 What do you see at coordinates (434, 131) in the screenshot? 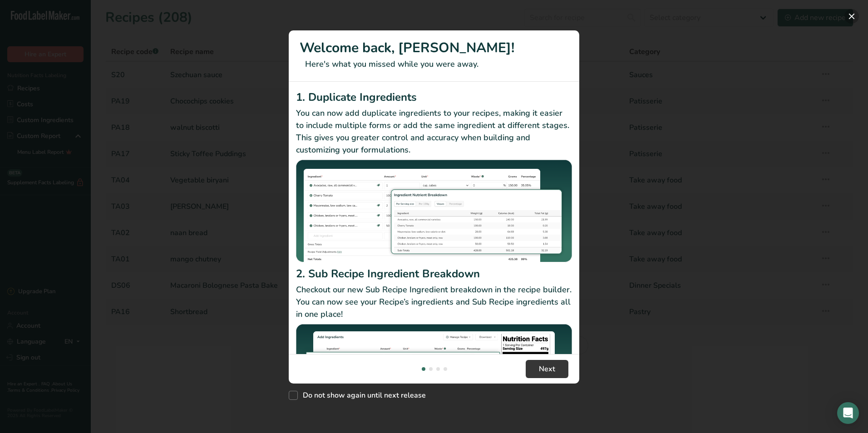
I see `p: You can now add duplicate ingredients to your recipes, making it easier to include multiple forms...` at bounding box center [434, 131].